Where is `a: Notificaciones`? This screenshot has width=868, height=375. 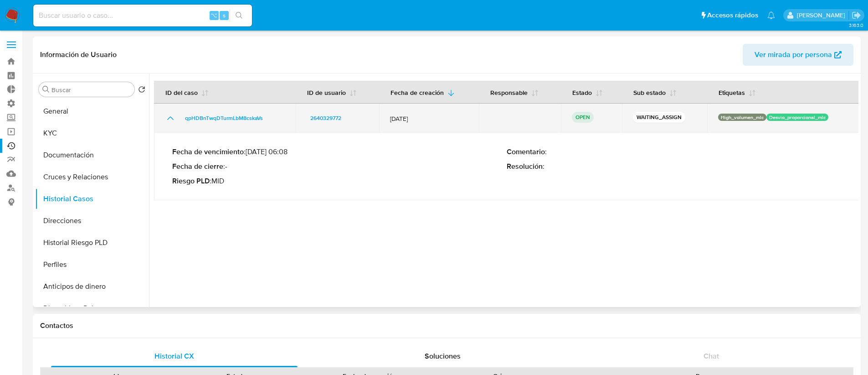
a: Notificaciones is located at coordinates (771, 15).